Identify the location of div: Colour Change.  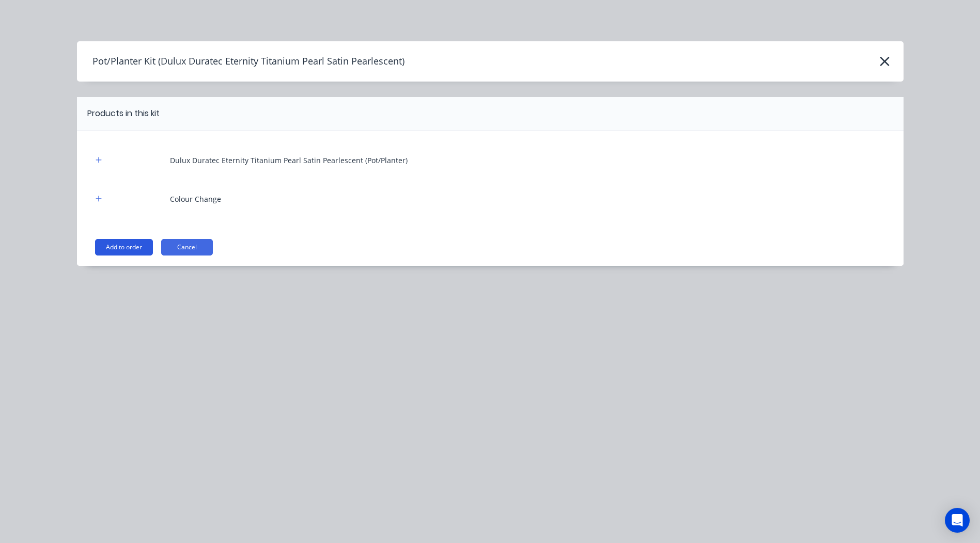
(196, 199).